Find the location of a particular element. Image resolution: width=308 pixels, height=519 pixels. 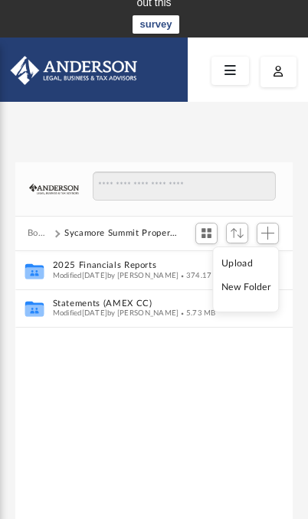

input: Search files and folders is located at coordinates (184, 186).